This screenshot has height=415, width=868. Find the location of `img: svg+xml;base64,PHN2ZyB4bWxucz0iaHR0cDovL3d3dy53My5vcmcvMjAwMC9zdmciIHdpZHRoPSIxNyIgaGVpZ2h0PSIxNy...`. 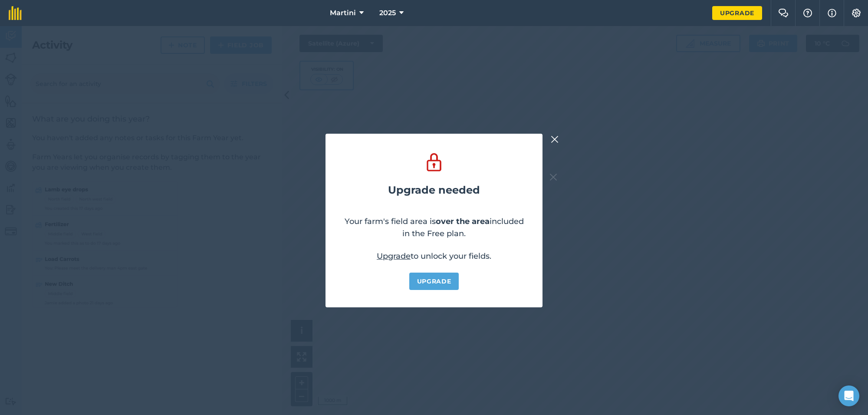

img: svg+xml;base64,PHN2ZyB4bWxucz0iaHR0cDovL3d3dy53My5vcmcvMjAwMC9zdmciIHdpZHRoPSIxNyIgaGVpZ2h0PSIxNy... is located at coordinates (831, 13).